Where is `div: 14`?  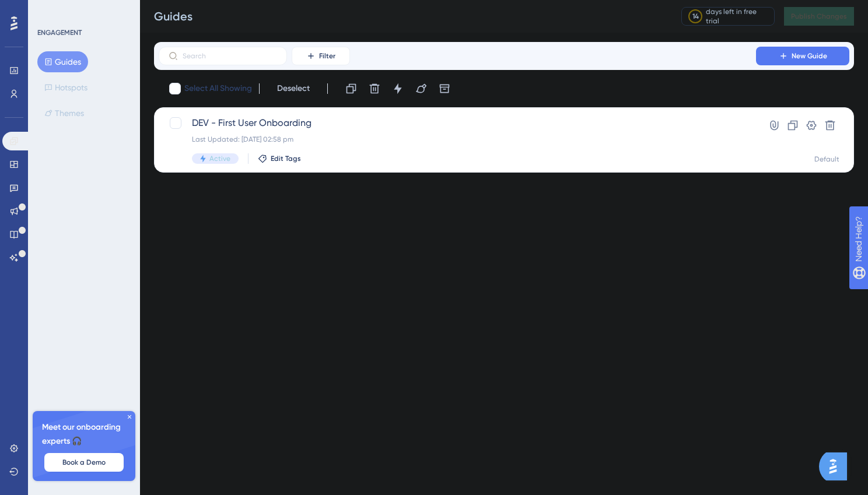 div: 14 is located at coordinates (696, 16).